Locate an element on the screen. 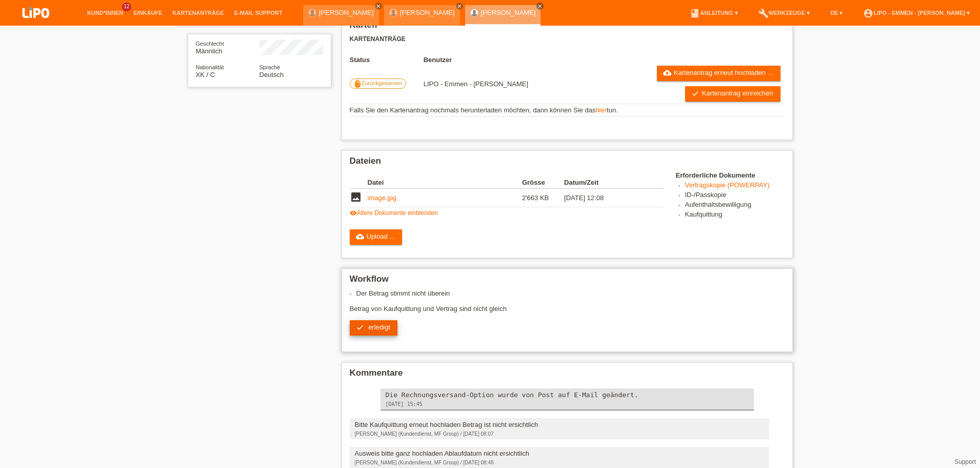  a: visibilityÄltere Dokumente einblenden is located at coordinates (394, 213).